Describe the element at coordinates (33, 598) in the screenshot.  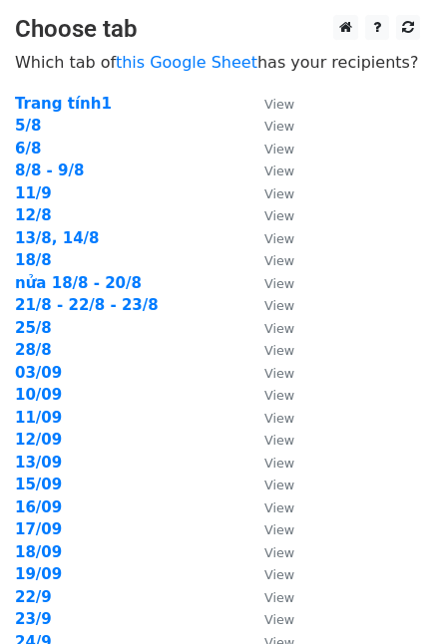
I see `a: 22/9` at that location.